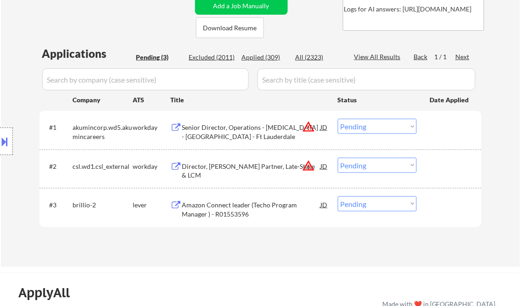  Describe the element at coordinates (159, 57) in the screenshot. I see `div: Pending (3)` at that location.